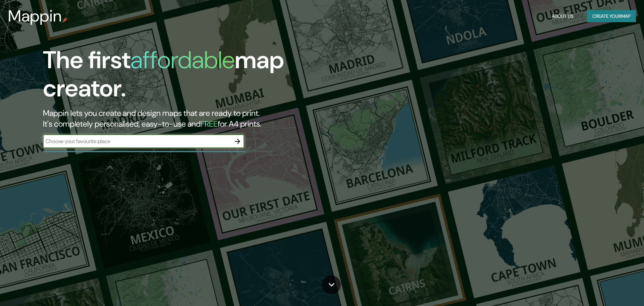 This screenshot has width=644, height=306. What do you see at coordinates (204, 119) in the screenshot?
I see `h2: Mappin lets you create and design maps that are ready to print. It's completely personalised, eas...` at bounding box center [204, 119].